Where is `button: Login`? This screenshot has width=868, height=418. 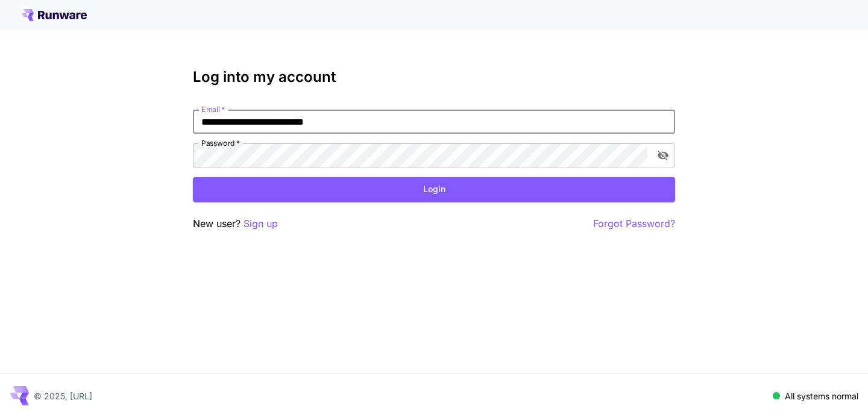
button: Login is located at coordinates (434, 189).